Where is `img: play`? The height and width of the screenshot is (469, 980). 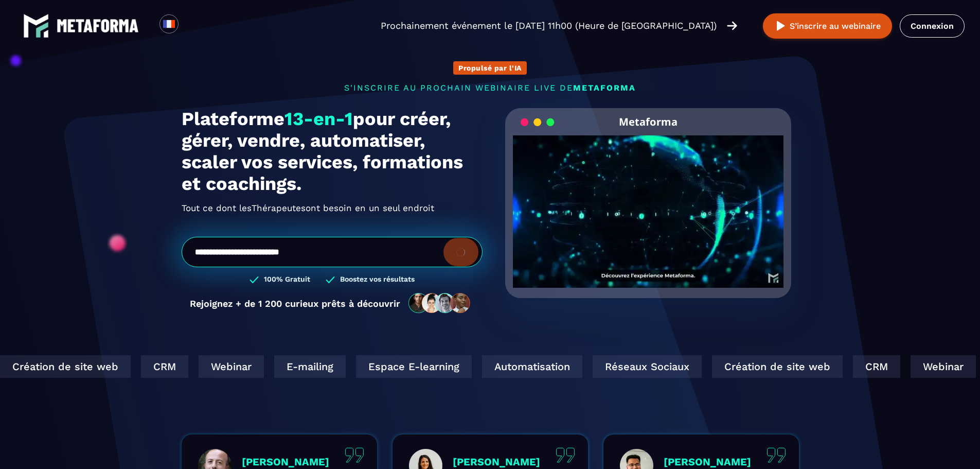
img: play is located at coordinates (780, 26).